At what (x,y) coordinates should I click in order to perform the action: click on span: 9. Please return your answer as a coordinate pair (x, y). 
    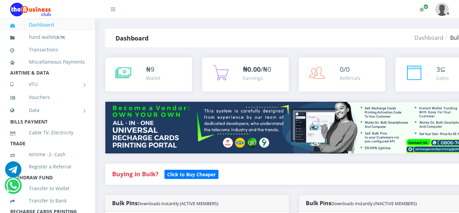
    Looking at the image, I should click on (152, 69).